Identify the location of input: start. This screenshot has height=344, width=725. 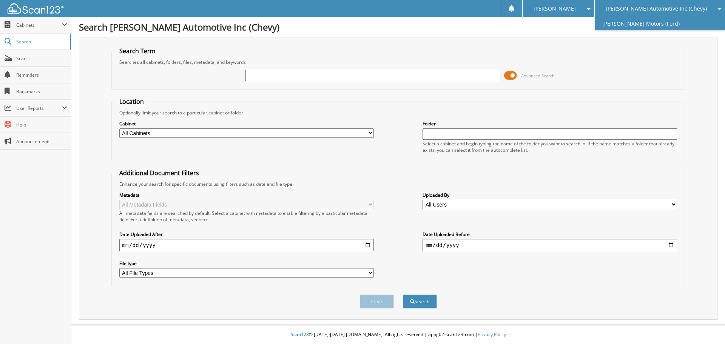
(247, 245).